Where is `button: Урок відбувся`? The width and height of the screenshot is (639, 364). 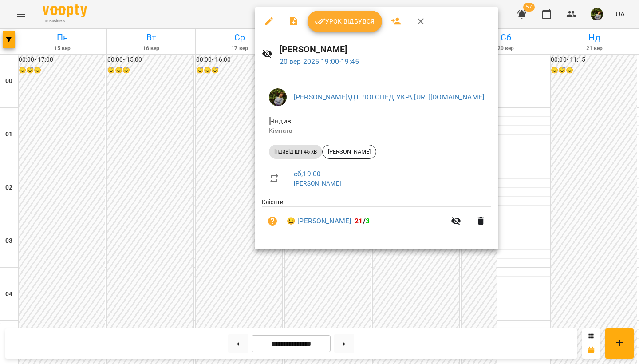 button: Урок відбувся is located at coordinates (345, 22).